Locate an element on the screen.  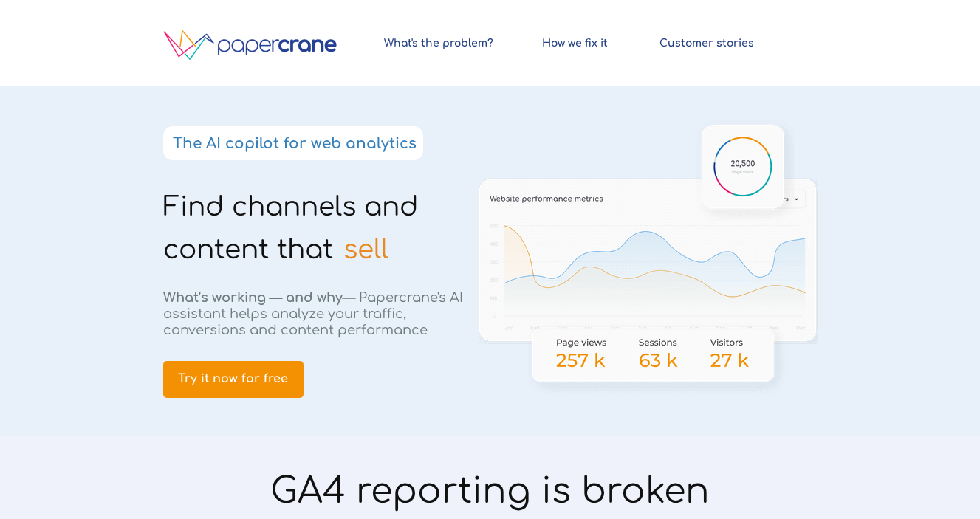
a: Customer stories is located at coordinates (706, 43).